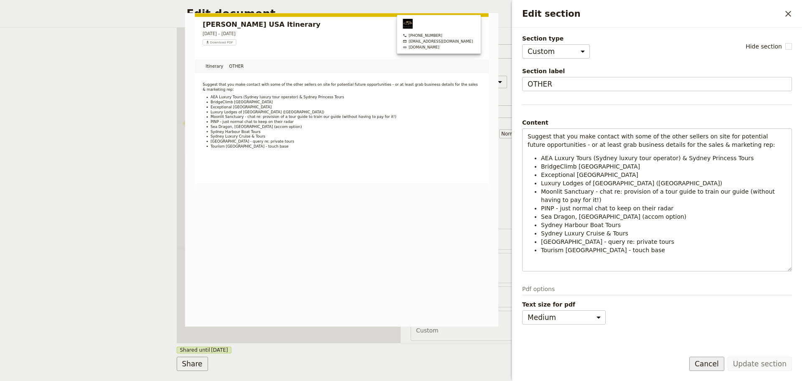 This screenshot has width=802, height=381. Describe the element at coordinates (515, 134) in the screenshot. I see `select: size` at that location.